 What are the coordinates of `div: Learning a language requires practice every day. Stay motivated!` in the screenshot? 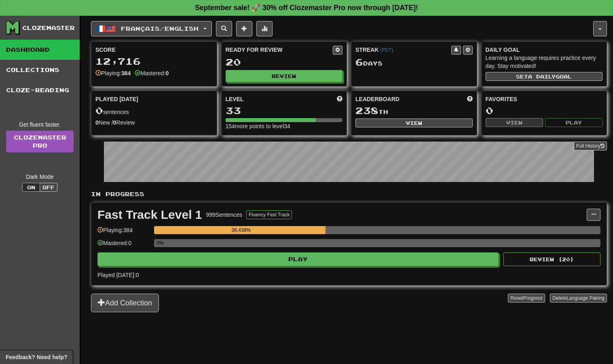 It's located at (544, 62).